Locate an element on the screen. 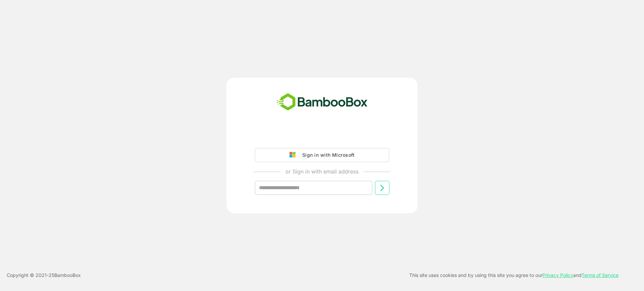  a: Terms of Service is located at coordinates (599, 275).